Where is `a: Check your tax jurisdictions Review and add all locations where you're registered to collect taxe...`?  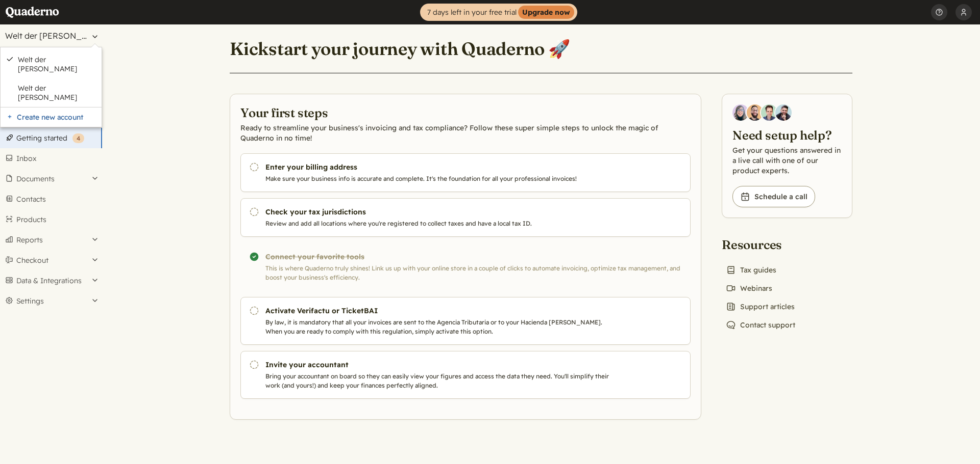
a: Check your tax jurisdictions Review and add all locations where you're registered to collect taxe... is located at coordinates (465, 218).